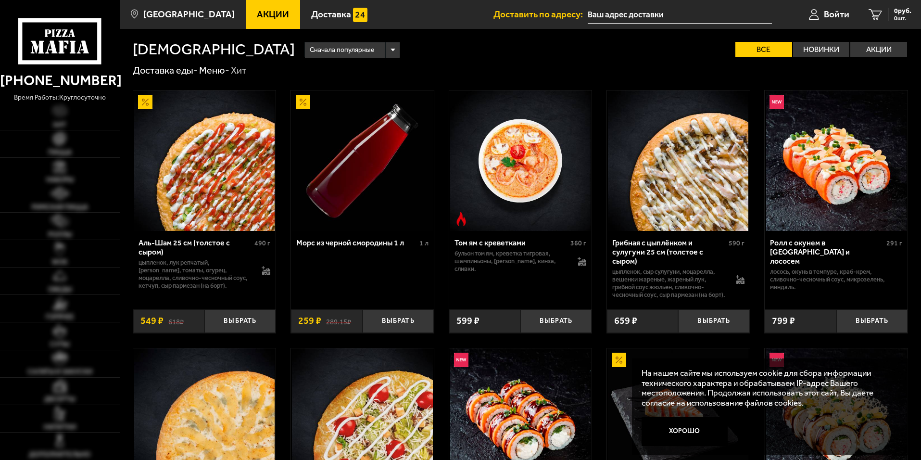 Image resolution: width=921 pixels, height=460 pixels. What do you see at coordinates (836, 14) in the screenshot?
I see `span: Войти` at bounding box center [836, 14].